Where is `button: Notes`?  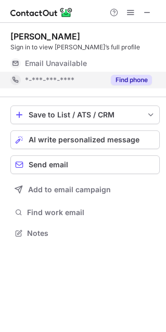 button: Notes is located at coordinates (85, 233).